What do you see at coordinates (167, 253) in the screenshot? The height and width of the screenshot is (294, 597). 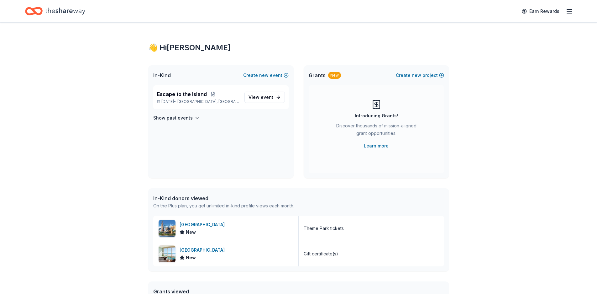 I see `img: Image for One Ocean Resort & Spa` at bounding box center [167, 253].